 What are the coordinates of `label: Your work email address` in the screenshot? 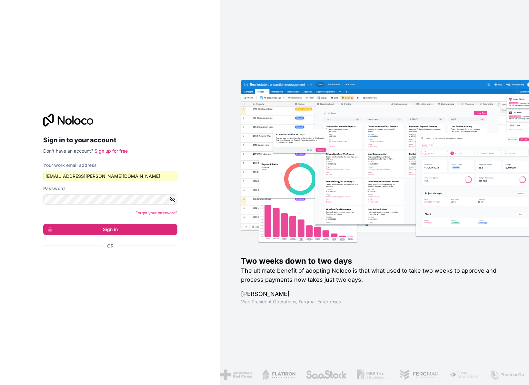 It's located at (70, 165).